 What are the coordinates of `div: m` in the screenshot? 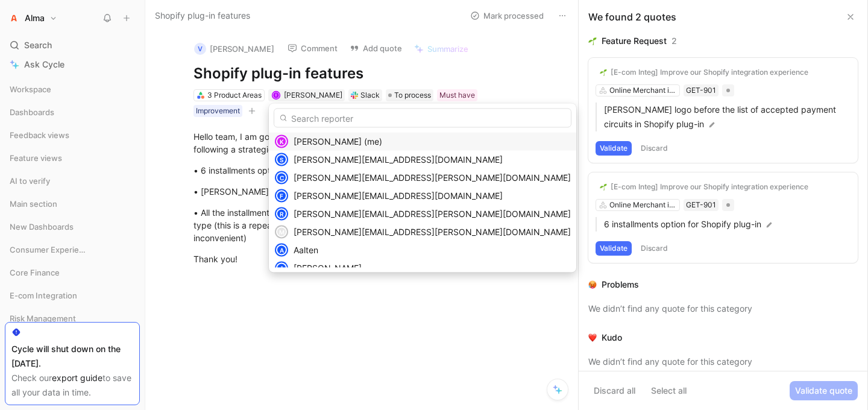 It's located at (282, 232).